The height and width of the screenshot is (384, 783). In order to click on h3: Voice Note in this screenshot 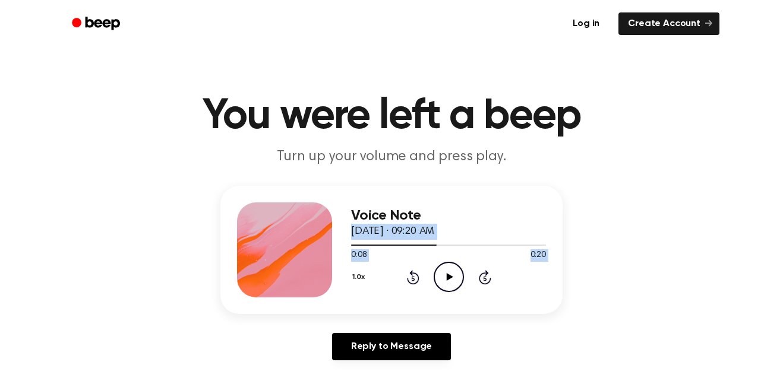, I will do `click(449, 216)`.